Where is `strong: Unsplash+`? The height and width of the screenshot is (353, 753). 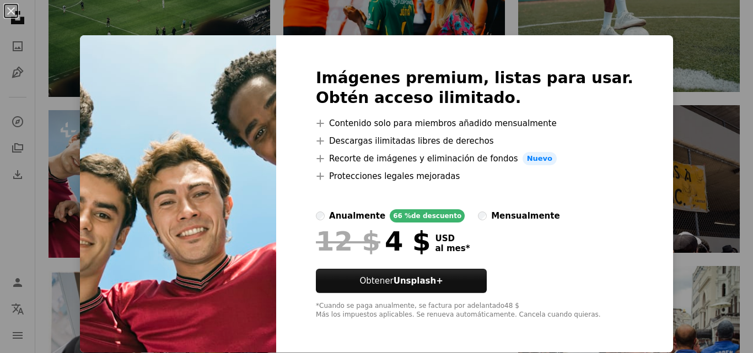
strong: Unsplash+ is located at coordinates (418, 281).